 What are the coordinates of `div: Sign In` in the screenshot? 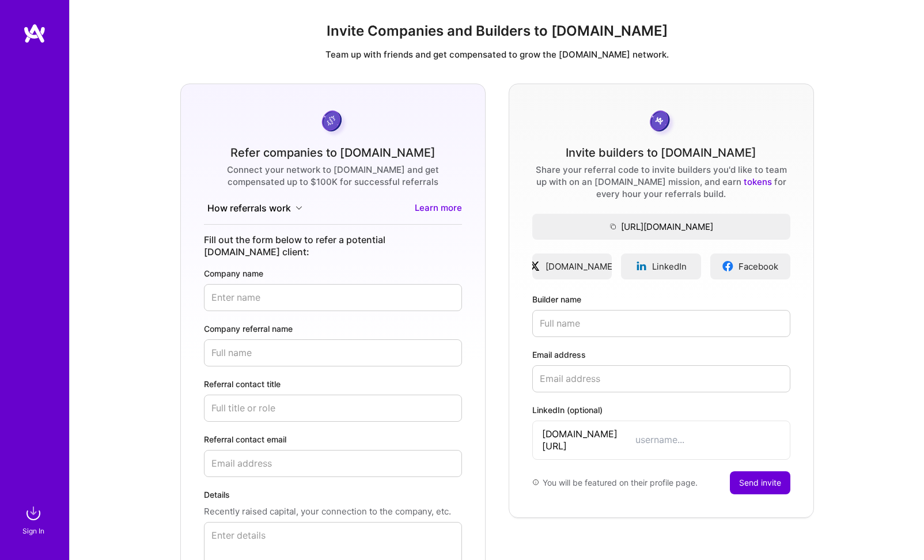 It's located at (33, 530).